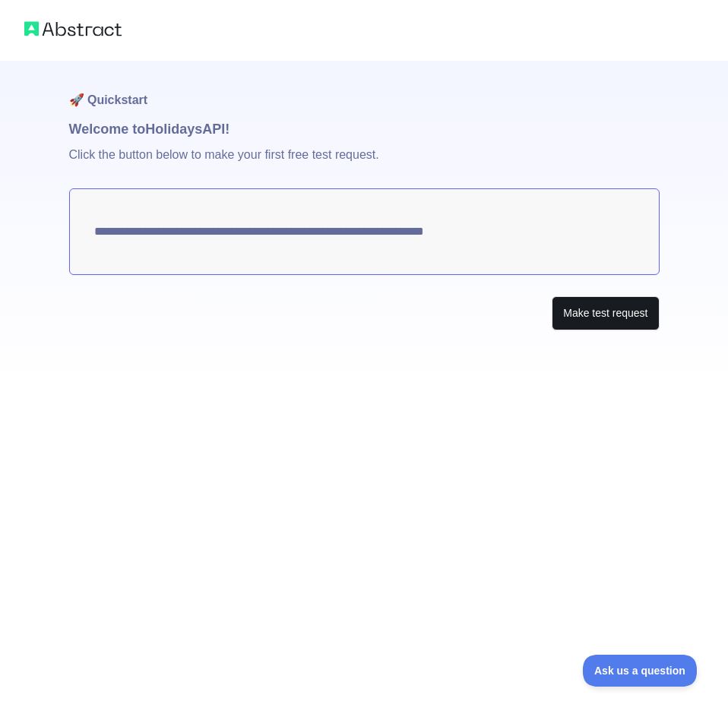 The image size is (728, 717). Describe the element at coordinates (605, 313) in the screenshot. I see `button: Make test request` at that location.